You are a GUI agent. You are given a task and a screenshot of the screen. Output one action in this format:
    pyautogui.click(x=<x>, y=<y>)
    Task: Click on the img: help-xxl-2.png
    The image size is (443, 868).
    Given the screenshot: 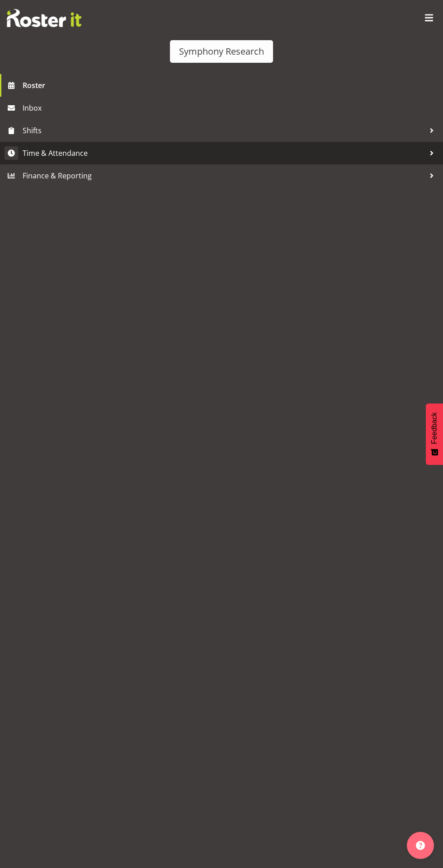 What is the action you would take?
    pyautogui.click(x=420, y=845)
    